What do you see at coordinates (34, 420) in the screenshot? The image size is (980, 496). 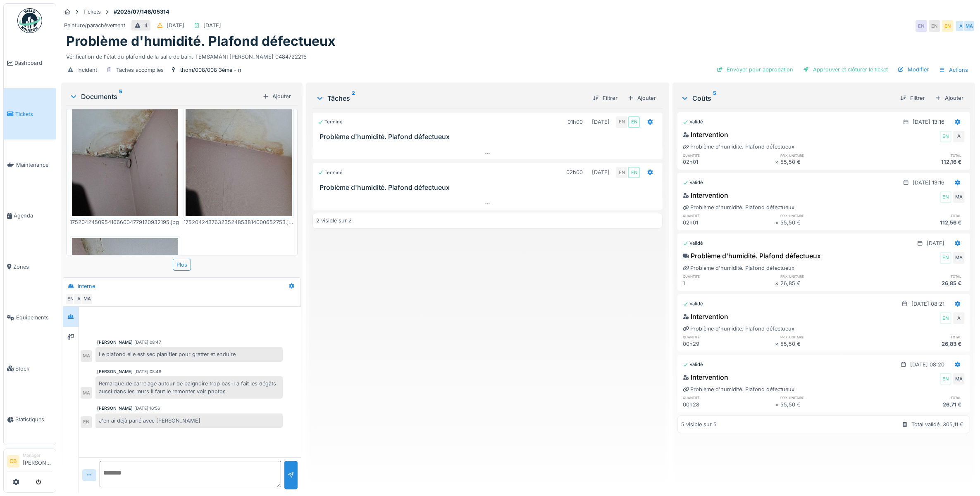 I see `span: Statistiques` at bounding box center [34, 420].